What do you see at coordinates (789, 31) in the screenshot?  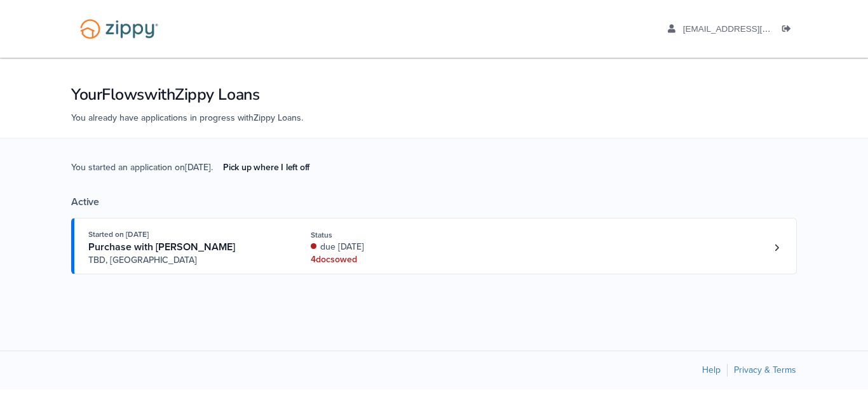 I see `a: Log out` at bounding box center [789, 31].